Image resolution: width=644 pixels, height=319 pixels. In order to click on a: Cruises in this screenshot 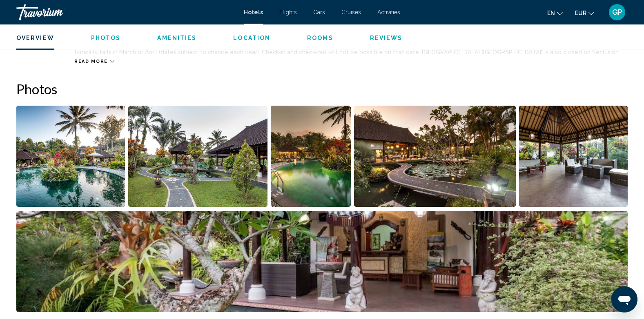, I will do `click(351, 12)`.